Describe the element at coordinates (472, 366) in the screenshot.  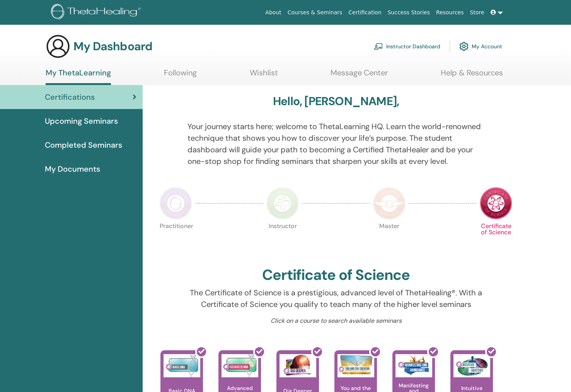
I see `img: Intuitive Anatomy` at that location.